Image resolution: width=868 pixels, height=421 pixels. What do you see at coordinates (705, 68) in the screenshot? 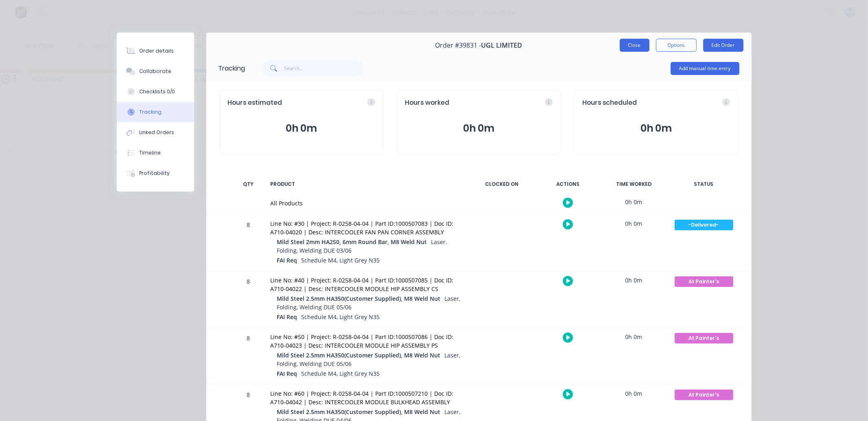
I see `button: Add manual time entry` at bounding box center [705, 68].